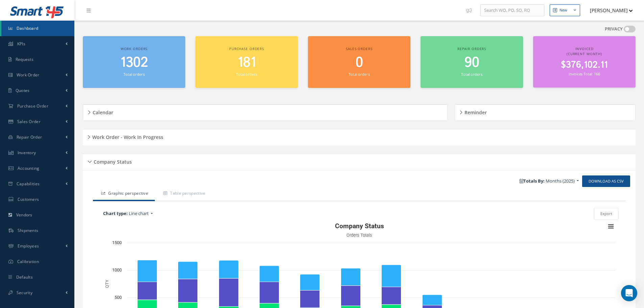 This screenshot has width=644, height=308. Describe the element at coordinates (563, 10) in the screenshot. I see `div: New` at that location.